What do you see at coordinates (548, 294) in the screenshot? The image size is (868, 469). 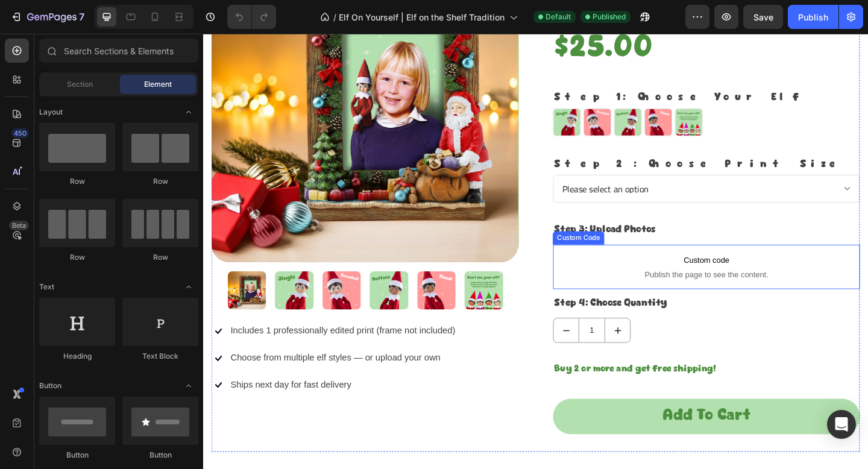 I see `p: Step 4: Choose Quantity` at bounding box center [548, 294].